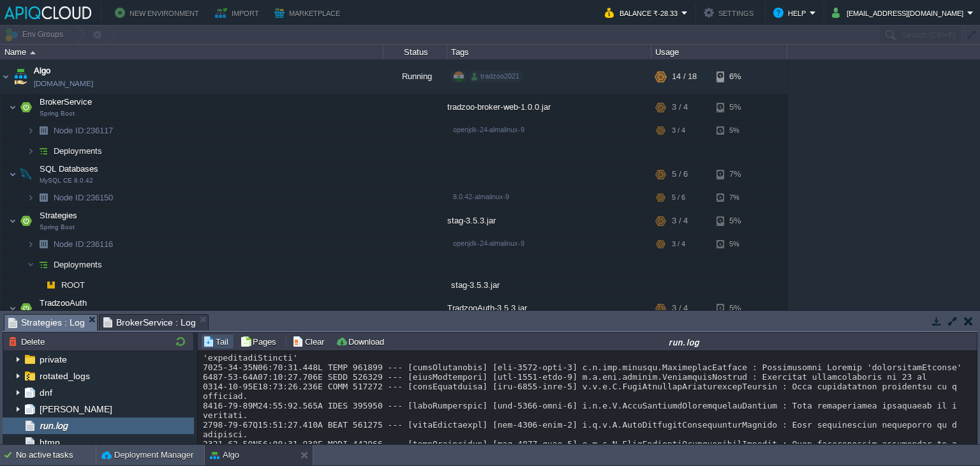 This screenshot has height=466, width=980. What do you see at coordinates (791, 13) in the screenshot?
I see `button: Help` at bounding box center [791, 13].